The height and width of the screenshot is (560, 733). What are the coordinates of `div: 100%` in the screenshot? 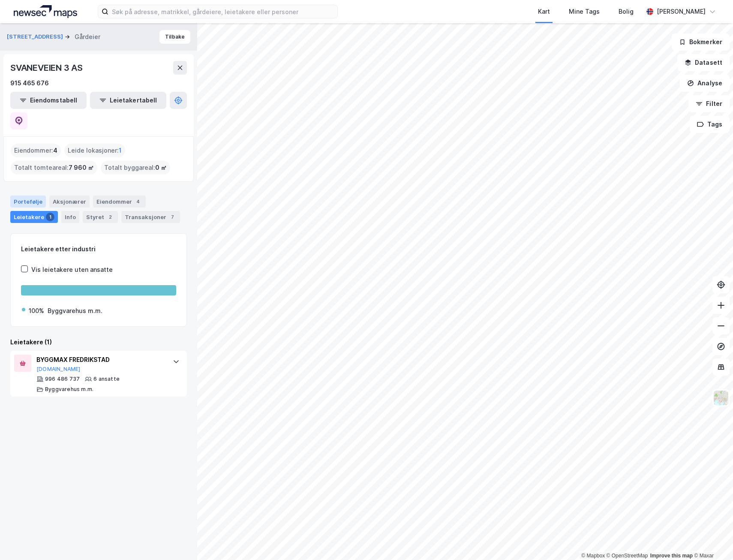 It's located at (36, 311).